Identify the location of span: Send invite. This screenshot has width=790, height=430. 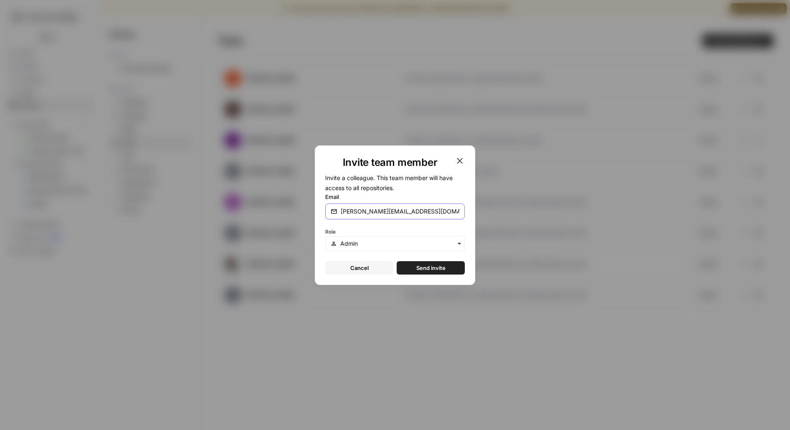
(431, 268).